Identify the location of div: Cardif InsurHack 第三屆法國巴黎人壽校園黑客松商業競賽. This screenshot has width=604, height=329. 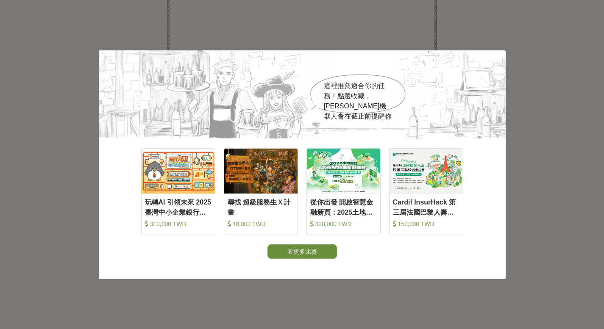
(426, 207).